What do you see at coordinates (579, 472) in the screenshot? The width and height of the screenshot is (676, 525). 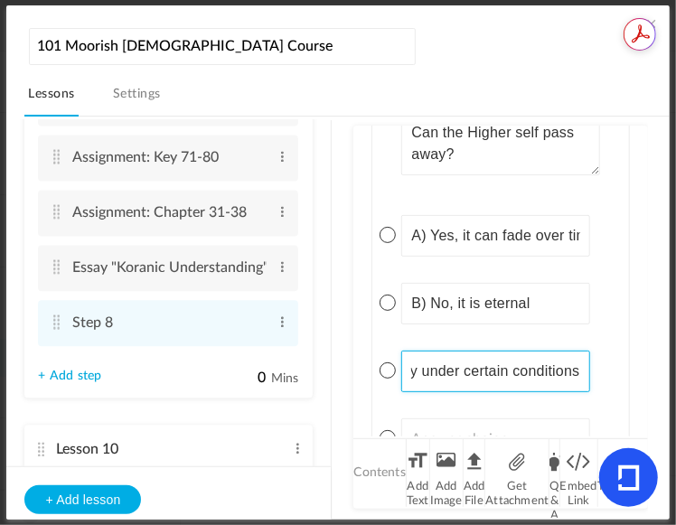 I see `li: Embed Link` at bounding box center [579, 472].